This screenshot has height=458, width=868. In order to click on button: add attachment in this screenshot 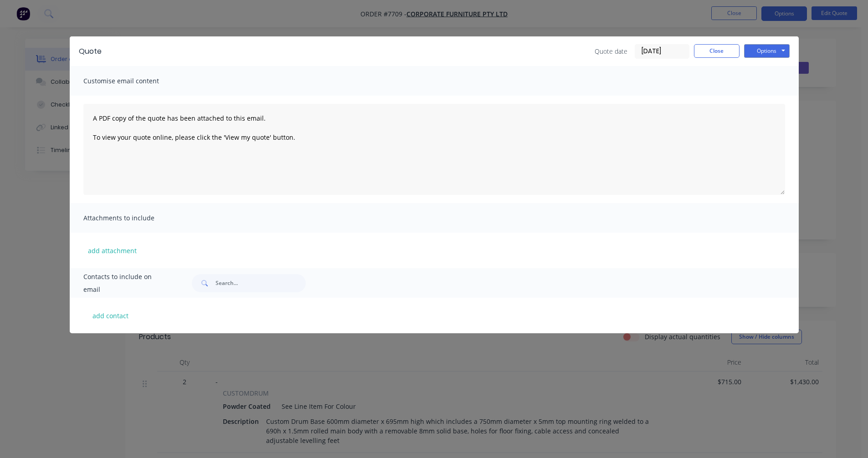, I will do `click(112, 250)`.